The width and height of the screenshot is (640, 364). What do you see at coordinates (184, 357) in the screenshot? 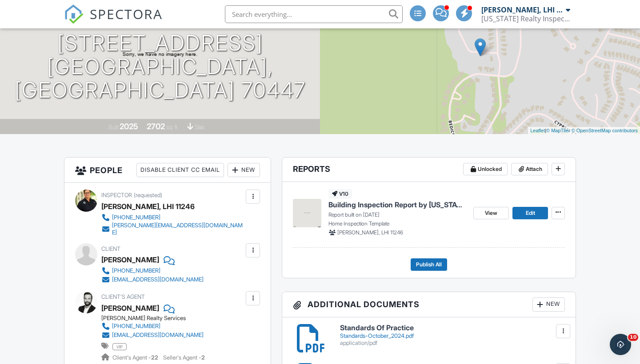
I see `span: Seller's Agent -` at bounding box center [184, 357].